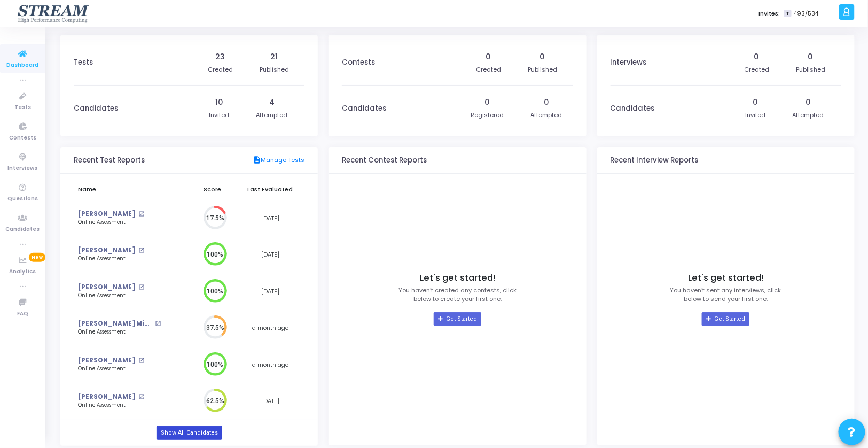 This screenshot has height=448, width=868. I want to click on label: Invites:, so click(769, 13).